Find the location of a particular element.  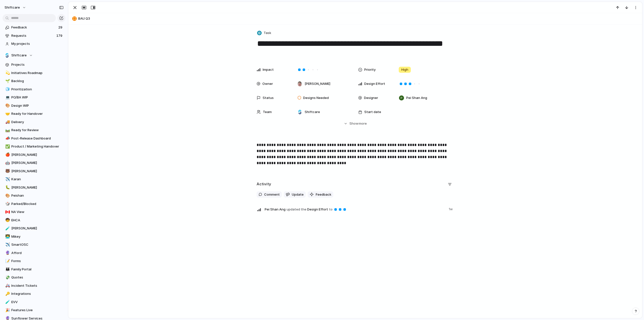

span: EHCA is located at coordinates (38, 220).